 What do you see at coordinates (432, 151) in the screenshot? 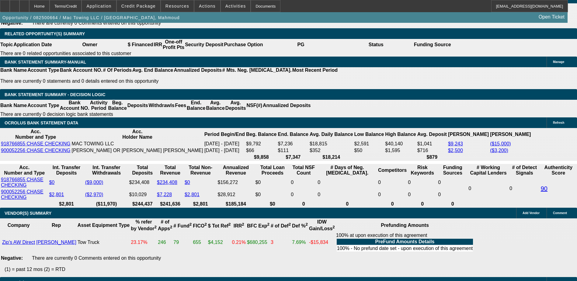
I see `td: $716` at bounding box center [432, 151].